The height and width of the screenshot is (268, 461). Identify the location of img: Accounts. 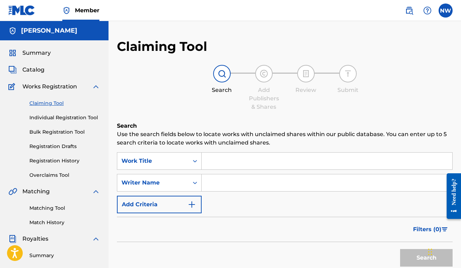
(13, 31).